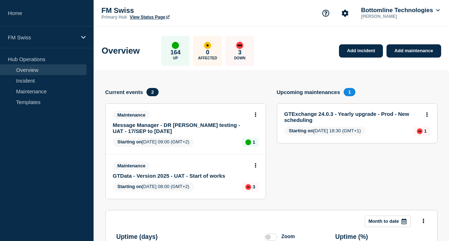  I want to click on p: Month to date, so click(384, 221).